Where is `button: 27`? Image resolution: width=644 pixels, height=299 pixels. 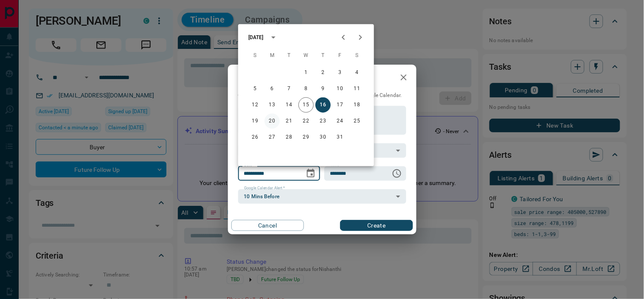 button: 27 is located at coordinates (272, 137).